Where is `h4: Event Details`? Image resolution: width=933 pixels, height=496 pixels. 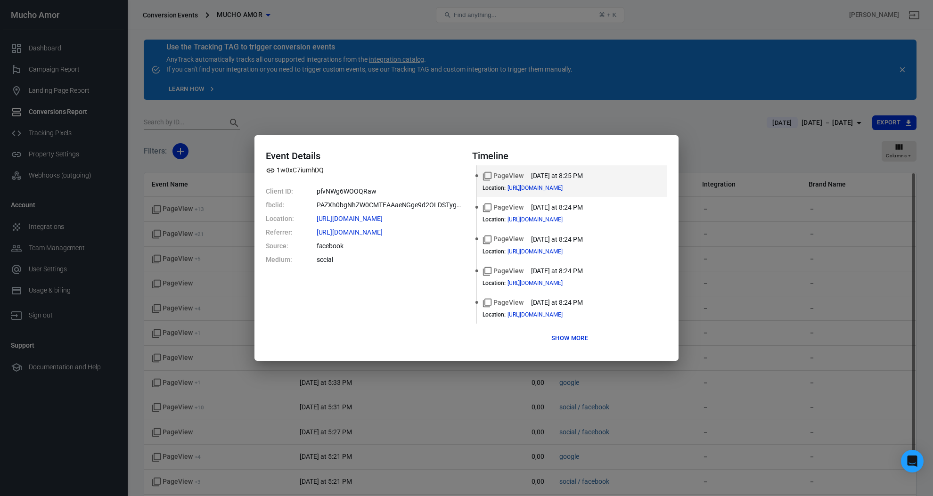
h4: Event Details is located at coordinates (363, 156).